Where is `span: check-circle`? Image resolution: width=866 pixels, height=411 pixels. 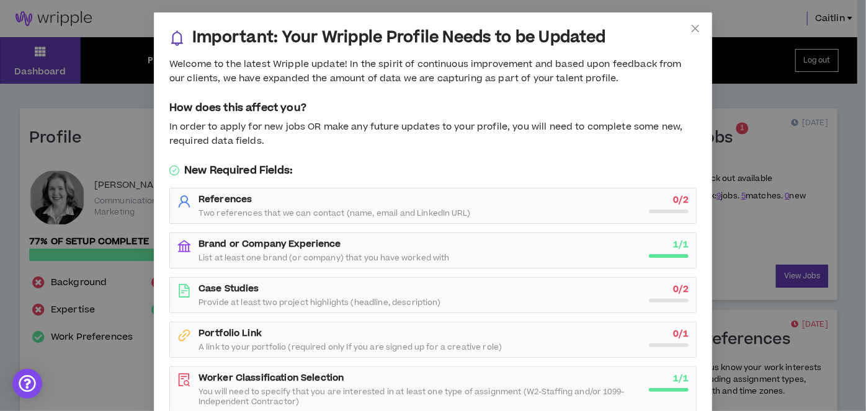
span: check-circle is located at coordinates (174, 171).